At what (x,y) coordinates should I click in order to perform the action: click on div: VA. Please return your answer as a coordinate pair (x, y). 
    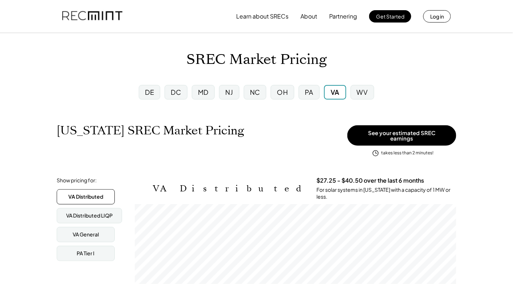
    Looking at the image, I should click on (335, 92).